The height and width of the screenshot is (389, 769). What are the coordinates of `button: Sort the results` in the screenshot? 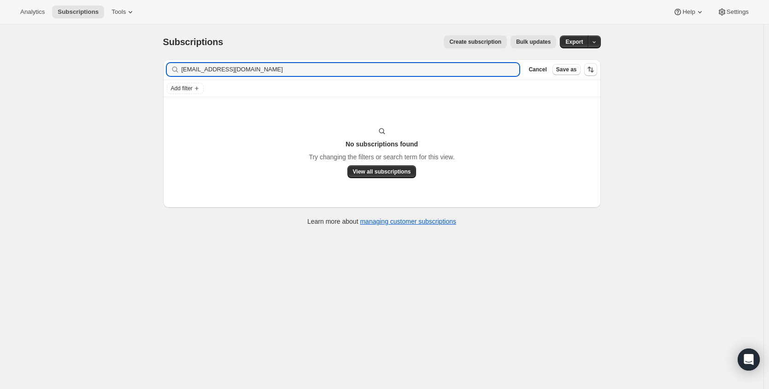 It's located at (591, 70).